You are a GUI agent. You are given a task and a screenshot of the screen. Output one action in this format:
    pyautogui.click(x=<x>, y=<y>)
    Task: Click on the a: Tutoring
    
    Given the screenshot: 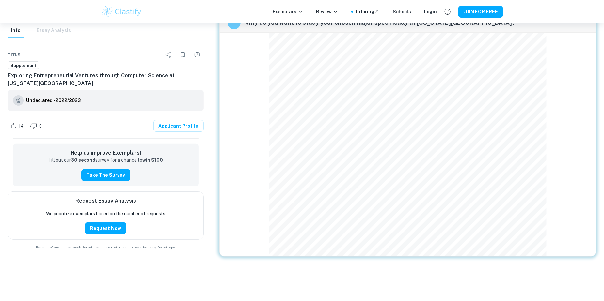 What is the action you would take?
    pyautogui.click(x=367, y=12)
    